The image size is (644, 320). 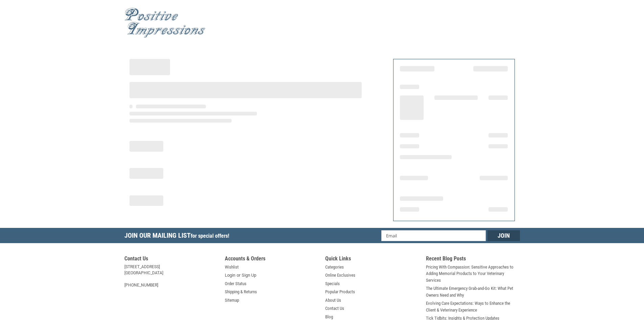 I want to click on span: or, so click(x=238, y=275).